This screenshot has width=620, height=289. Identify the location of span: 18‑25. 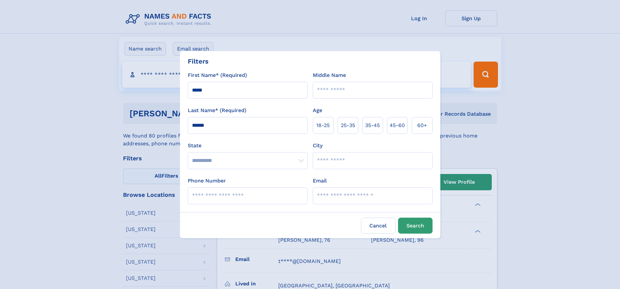
(323, 125).